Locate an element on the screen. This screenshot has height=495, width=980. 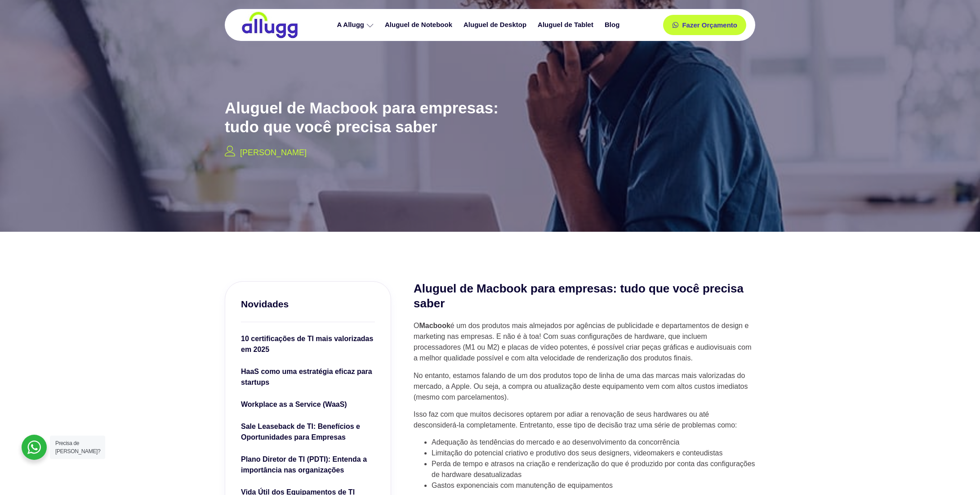
img: locação de TI é Allugg is located at coordinates (270, 24).